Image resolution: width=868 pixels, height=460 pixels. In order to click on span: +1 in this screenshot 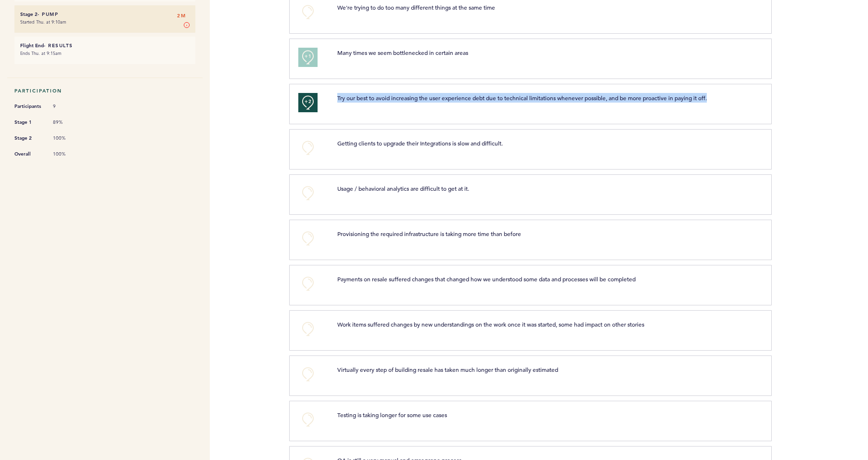, I will do `click(308, 57)`.